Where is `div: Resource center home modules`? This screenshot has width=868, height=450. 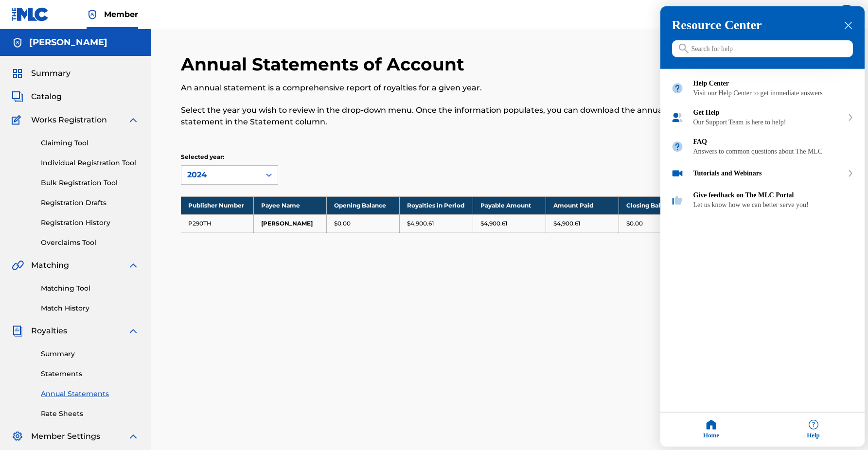
div: Resource center home modules is located at coordinates (763, 142).